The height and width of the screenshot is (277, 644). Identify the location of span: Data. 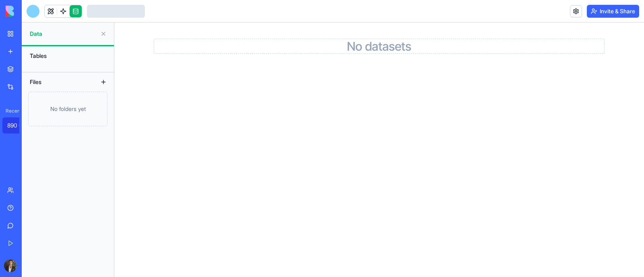
(63, 34).